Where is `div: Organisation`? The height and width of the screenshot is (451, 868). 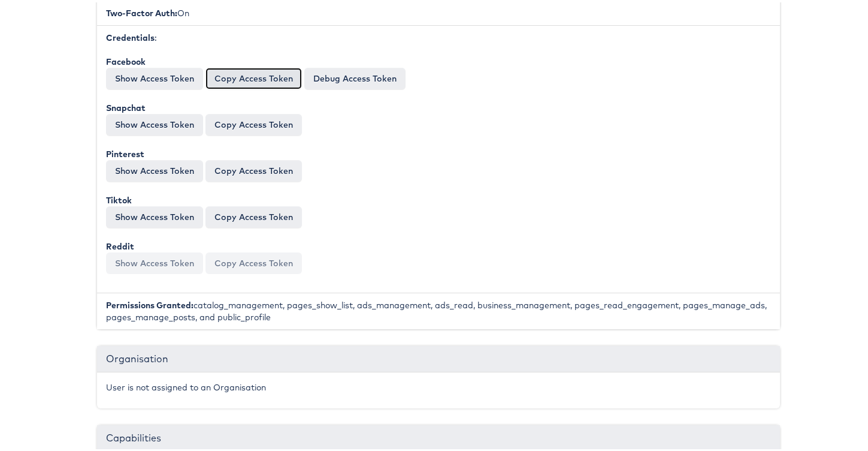 div: Organisation is located at coordinates (438, 356).